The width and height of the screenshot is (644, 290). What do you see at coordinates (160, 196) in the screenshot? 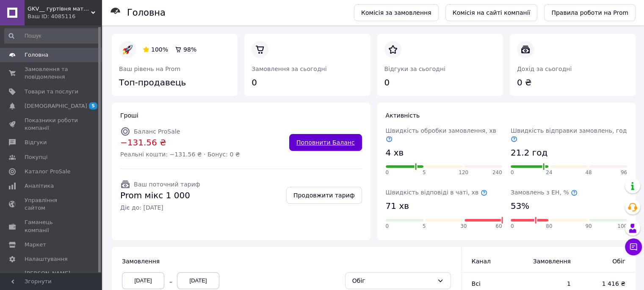
I see `span: Prom мікс 1 000` at bounding box center [160, 196].